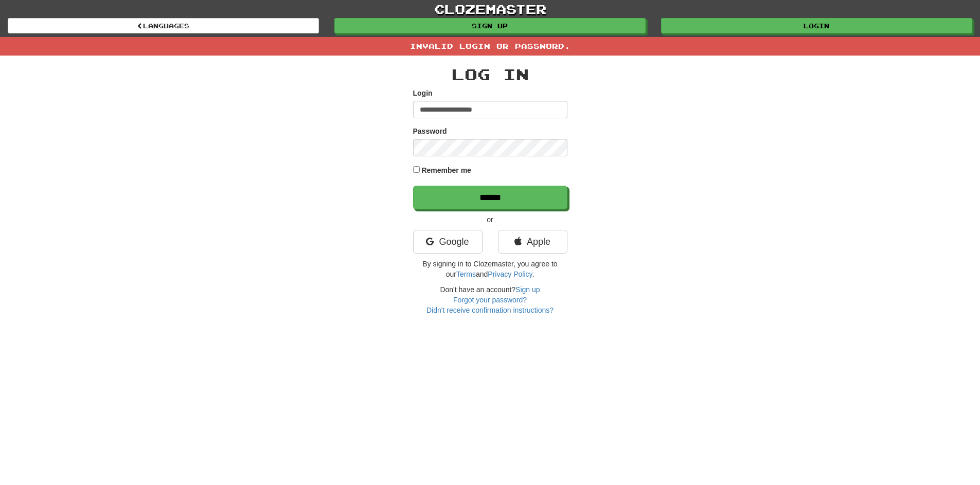 The width and height of the screenshot is (980, 485). I want to click on a: Languages, so click(163, 26).